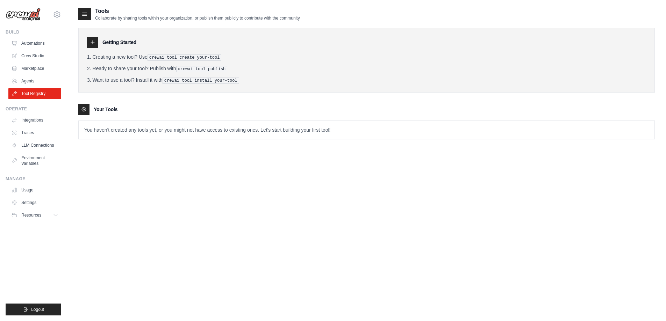 The width and height of the screenshot is (666, 321). Describe the element at coordinates (198, 18) in the screenshot. I see `p: Collaborate by sharing tools within your organization, or publish them publicly to contribute wit...` at that location.